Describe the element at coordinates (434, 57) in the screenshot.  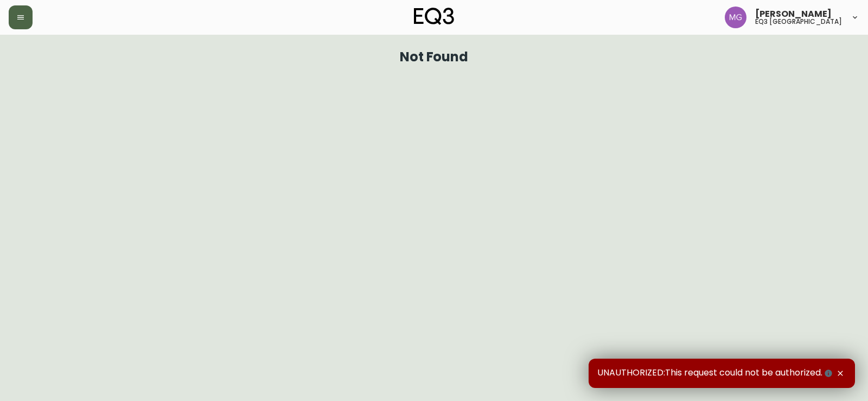
I see `h1: Not Found` at that location.